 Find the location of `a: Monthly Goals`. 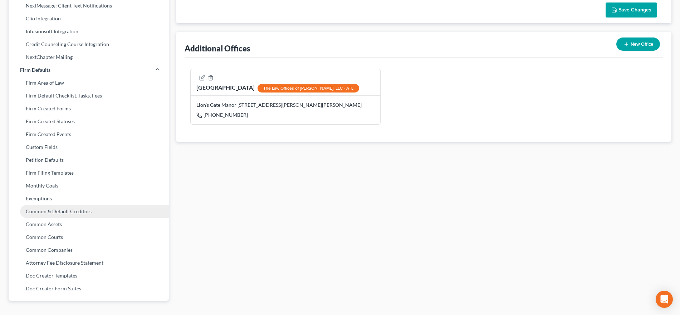

a: Monthly Goals is located at coordinates (89, 186).